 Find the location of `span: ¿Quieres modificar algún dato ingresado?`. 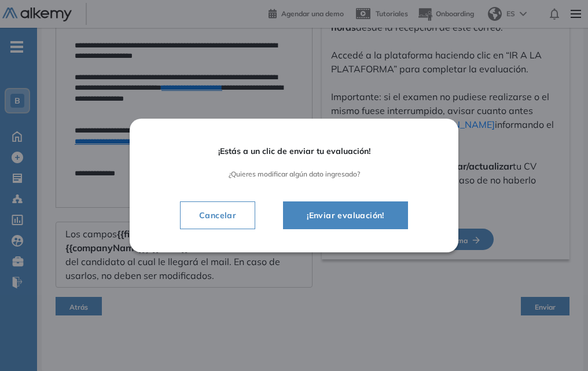

span: ¿Quieres modificar algún dato ingresado? is located at coordinates (294, 174).